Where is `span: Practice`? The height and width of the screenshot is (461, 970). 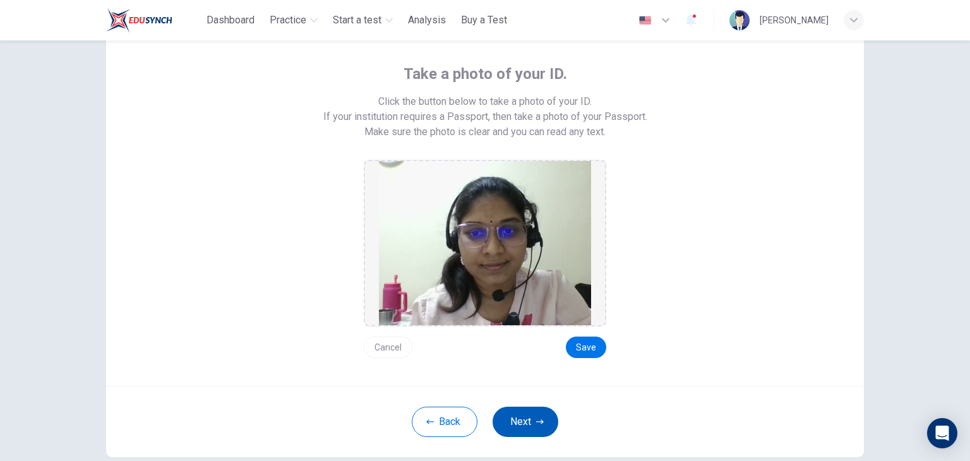
span: Practice is located at coordinates (288, 20).